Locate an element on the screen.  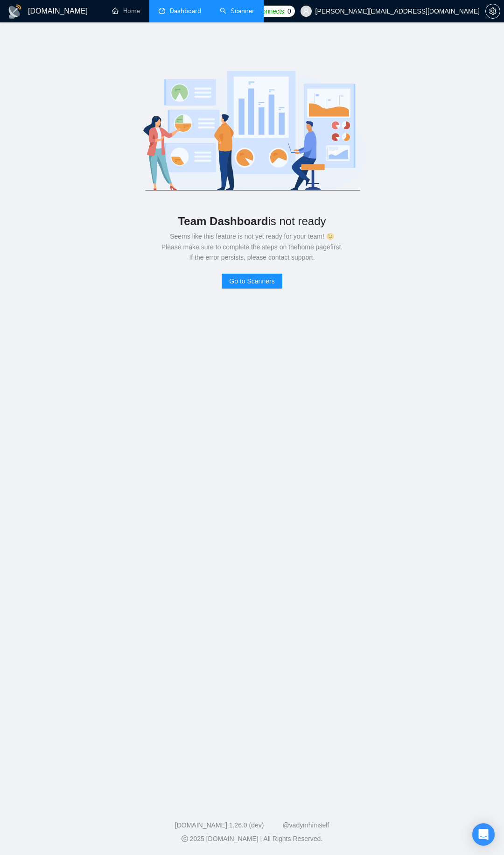
div: Seems like this feature is not yet ready for your team! 😉 Please make sure to complete the steps ... is located at coordinates (252, 246).